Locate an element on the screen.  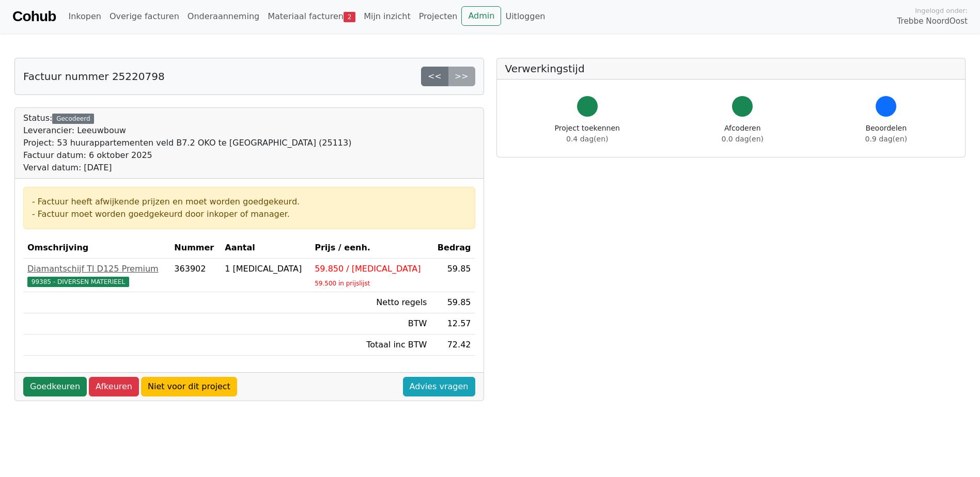
span: 0.9 dag(en) is located at coordinates (886, 139).